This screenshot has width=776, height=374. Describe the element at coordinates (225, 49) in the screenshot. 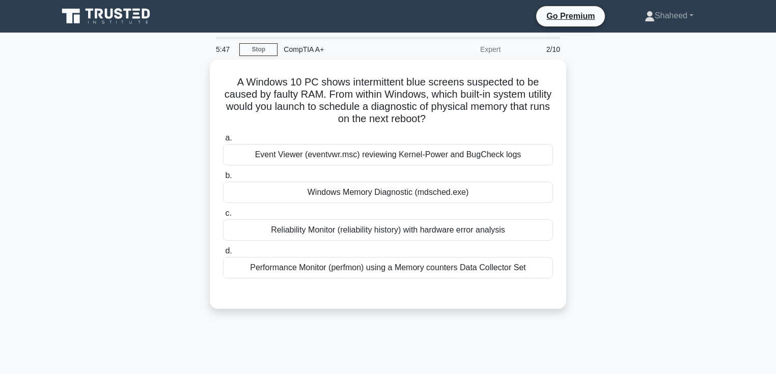

I see `div: 5:47` at that location.